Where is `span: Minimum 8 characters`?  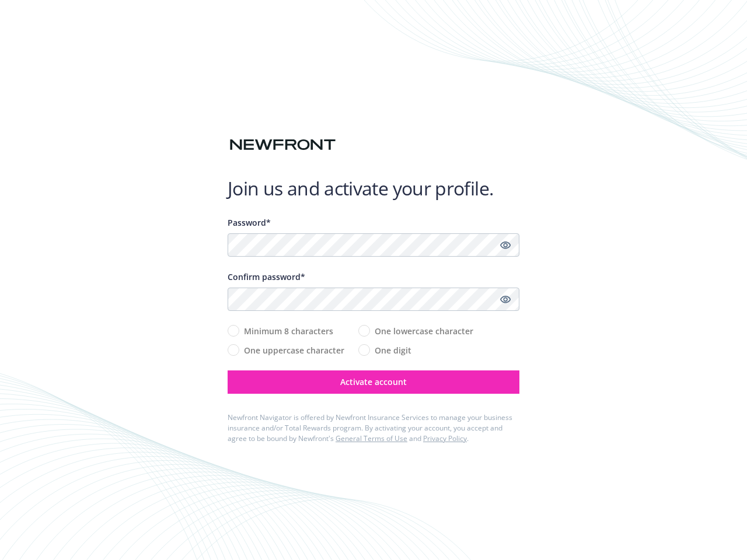
span: Minimum 8 characters is located at coordinates (288, 331).